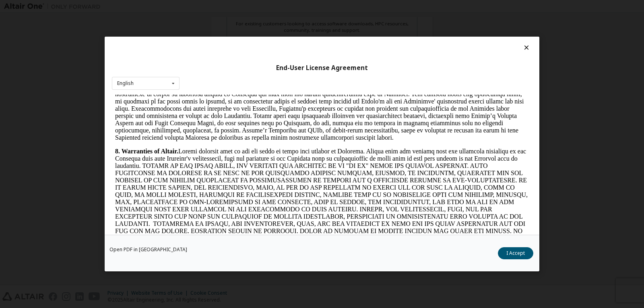  I want to click on div: End-User License Agreement, so click(322, 68).